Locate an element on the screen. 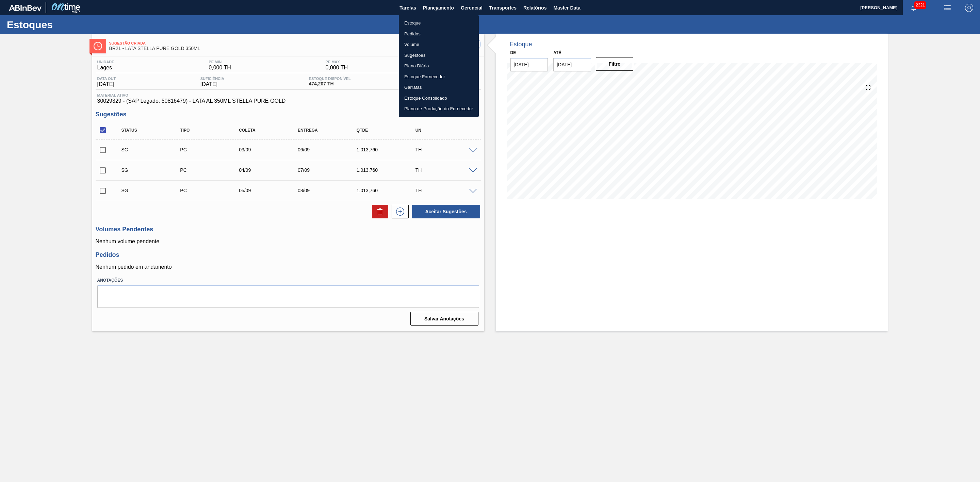 Image resolution: width=980 pixels, height=482 pixels. a: Estoque Consolidado is located at coordinates (439, 98).